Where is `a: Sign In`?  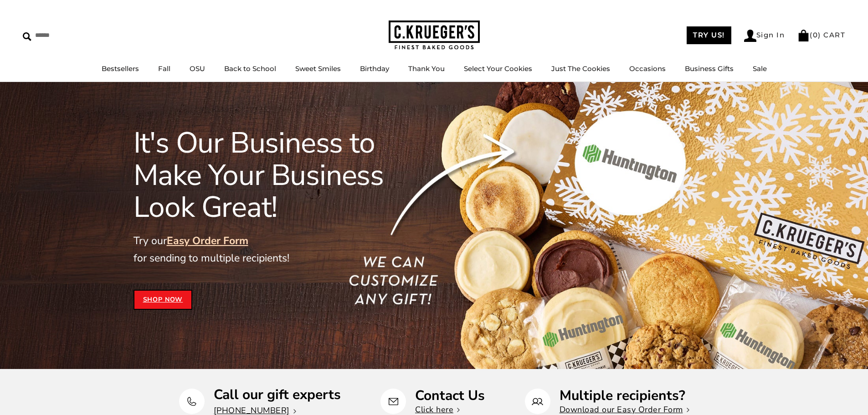
a: Sign In is located at coordinates (764, 35).